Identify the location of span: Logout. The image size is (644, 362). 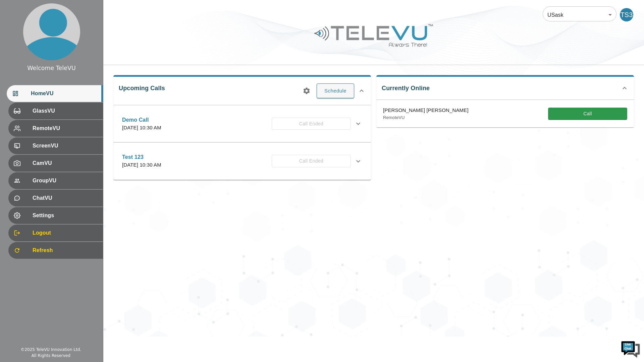
(65, 233).